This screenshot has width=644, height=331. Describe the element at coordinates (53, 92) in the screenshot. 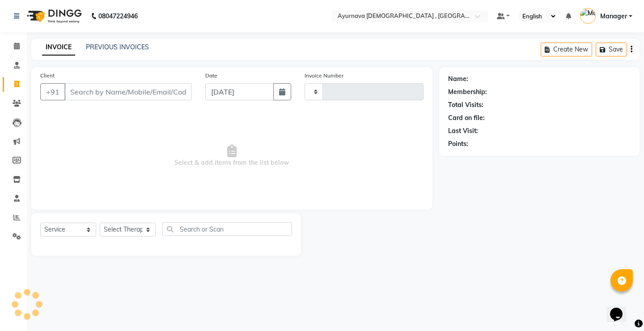

I see `button: +91` at that location.